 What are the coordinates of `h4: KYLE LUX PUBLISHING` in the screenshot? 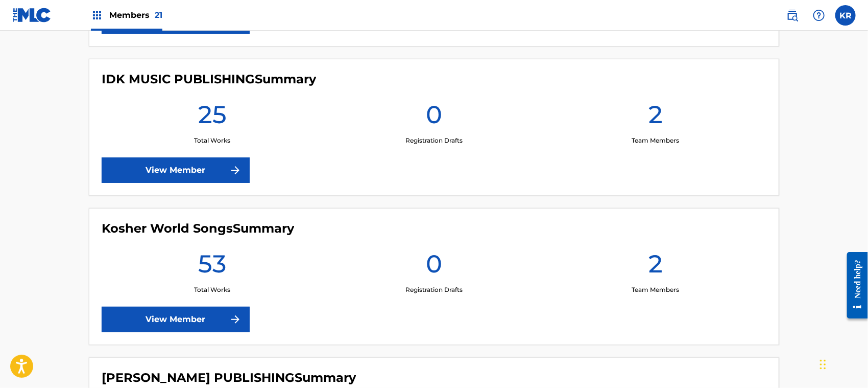 It's located at (229, 378).